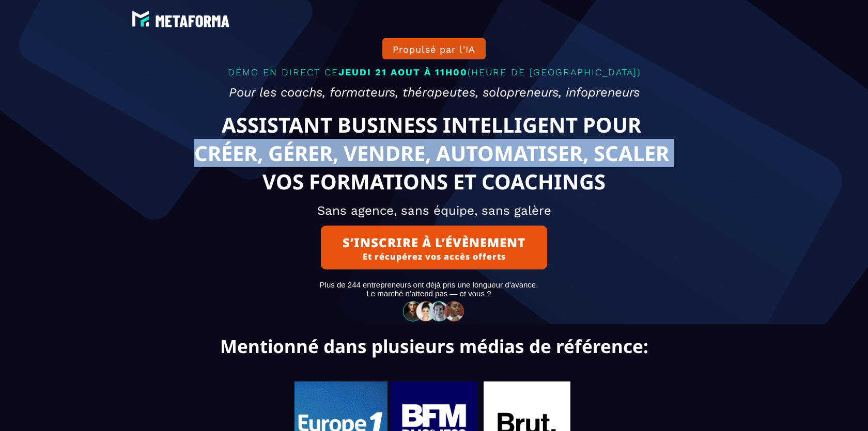  Describe the element at coordinates (434, 311) in the screenshot. I see `img: 32586e8465b4242308ef789b458fc82f_community-people.png` at that location.